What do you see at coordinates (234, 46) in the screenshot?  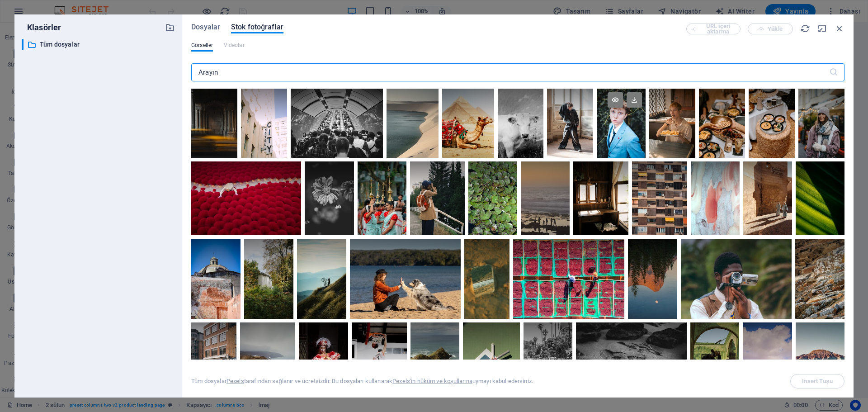 I see `span: Bu dosya türü bu element tarafından desteklenmiyor` at bounding box center [234, 46].